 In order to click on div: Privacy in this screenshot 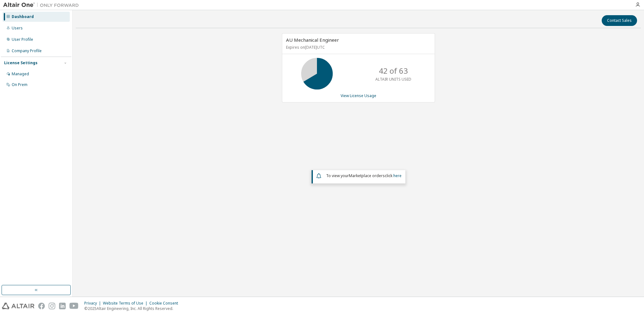, I will do `click(93, 303)`.